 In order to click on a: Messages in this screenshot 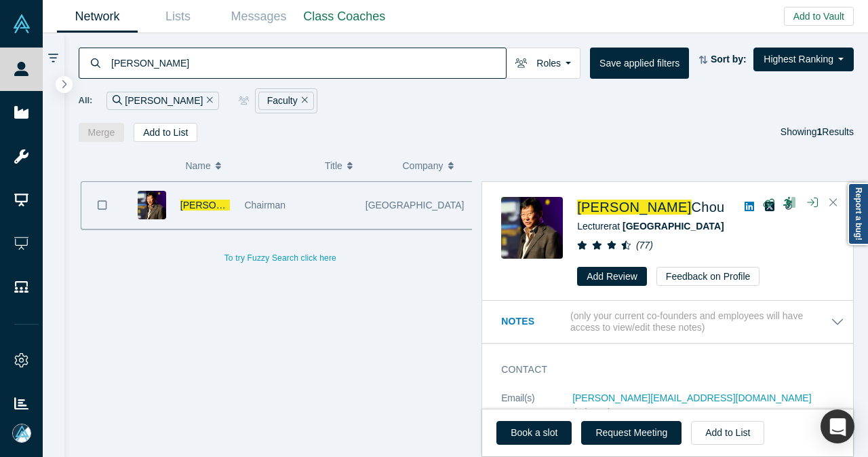, I will do `click(258, 16)`.